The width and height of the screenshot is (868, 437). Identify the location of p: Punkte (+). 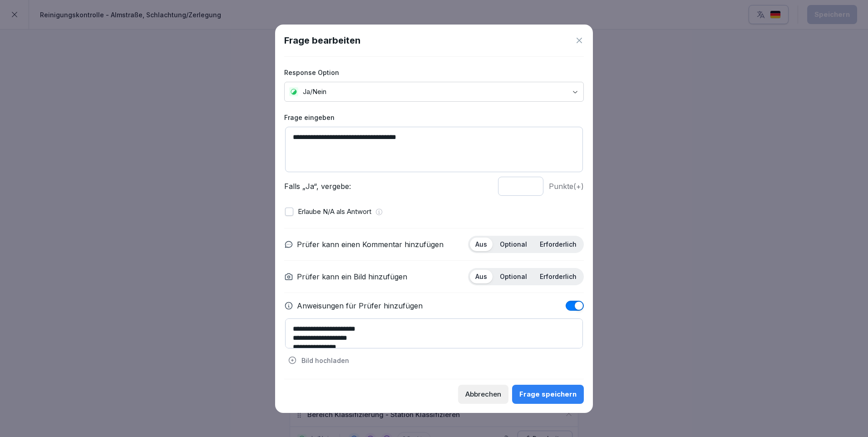
(566, 187).